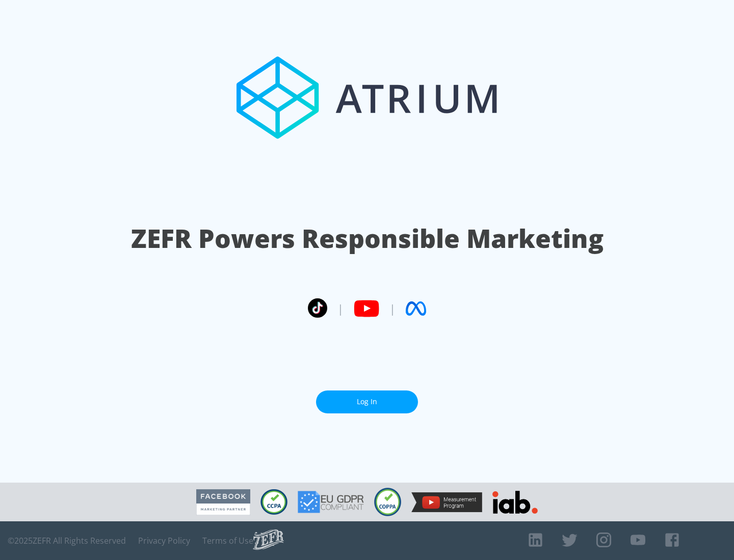 The width and height of the screenshot is (734, 560). I want to click on a: Terms of Use, so click(228, 541).